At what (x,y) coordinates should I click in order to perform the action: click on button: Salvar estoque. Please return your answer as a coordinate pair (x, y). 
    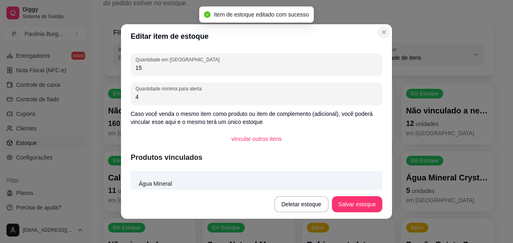
    Looking at the image, I should click on (357, 204).